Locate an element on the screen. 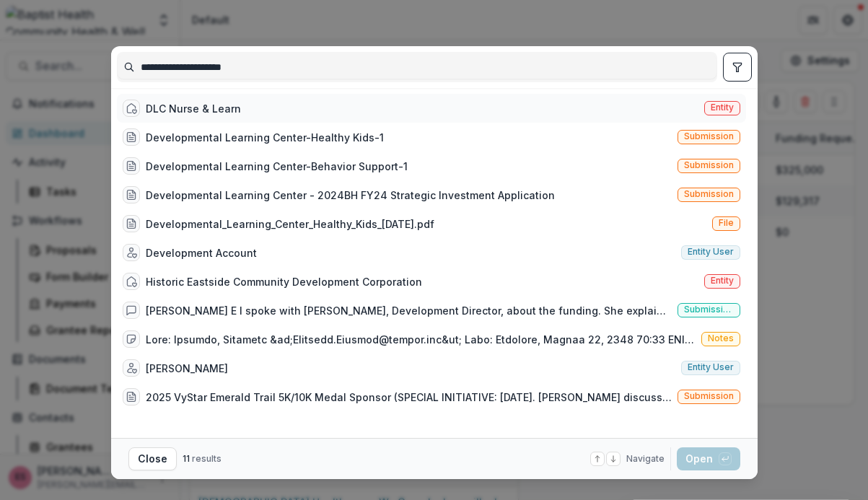 This screenshot has height=500, width=868. span: File is located at coordinates (726, 223).